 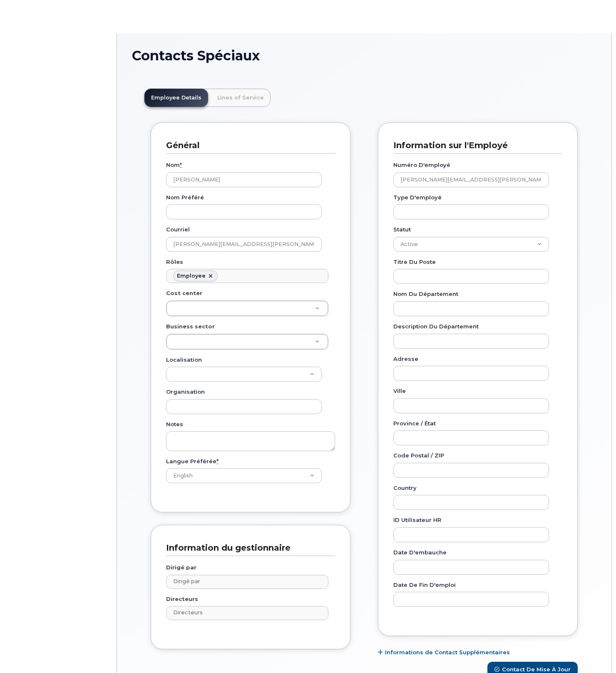 I want to click on a: Informations de Contact Supplémentaires, so click(x=444, y=652).